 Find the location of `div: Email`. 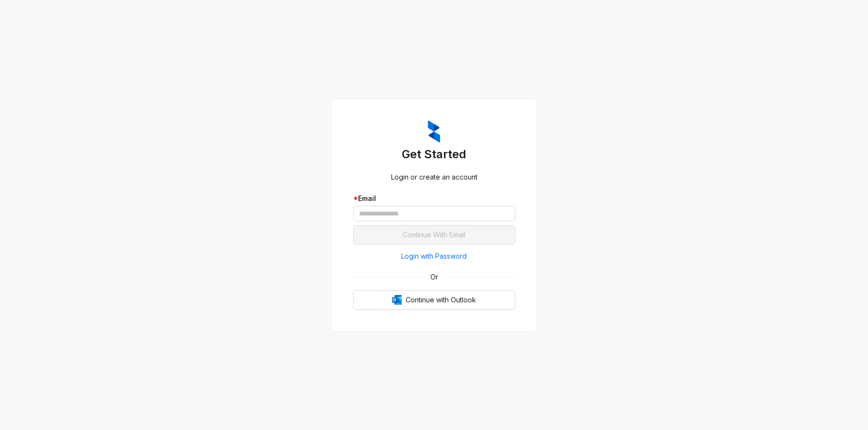

div: Email is located at coordinates (434, 198).